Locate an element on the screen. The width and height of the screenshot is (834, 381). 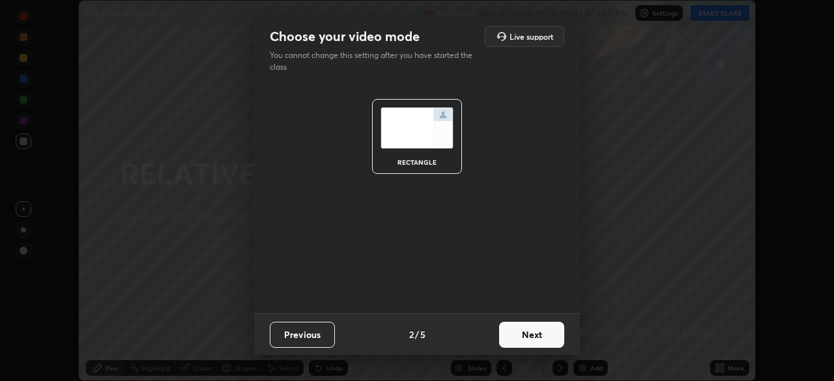
p: You cannot change this setting after you have started the class is located at coordinates (375, 61).